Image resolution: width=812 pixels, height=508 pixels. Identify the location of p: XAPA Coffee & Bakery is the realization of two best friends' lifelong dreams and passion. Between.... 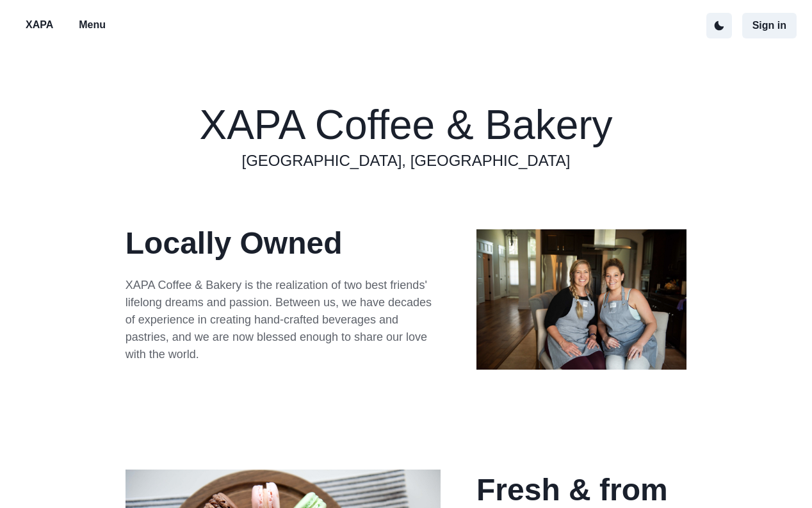
(283, 320).